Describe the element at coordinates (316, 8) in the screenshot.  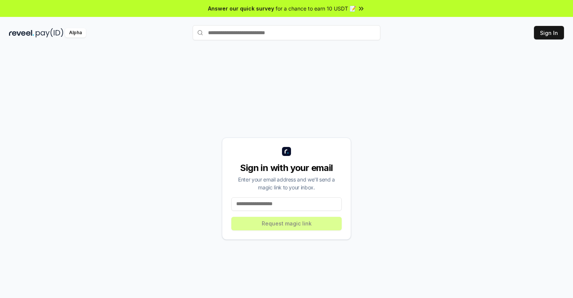
I see `span: for a chance to earn 10 USDT 📝` at that location.